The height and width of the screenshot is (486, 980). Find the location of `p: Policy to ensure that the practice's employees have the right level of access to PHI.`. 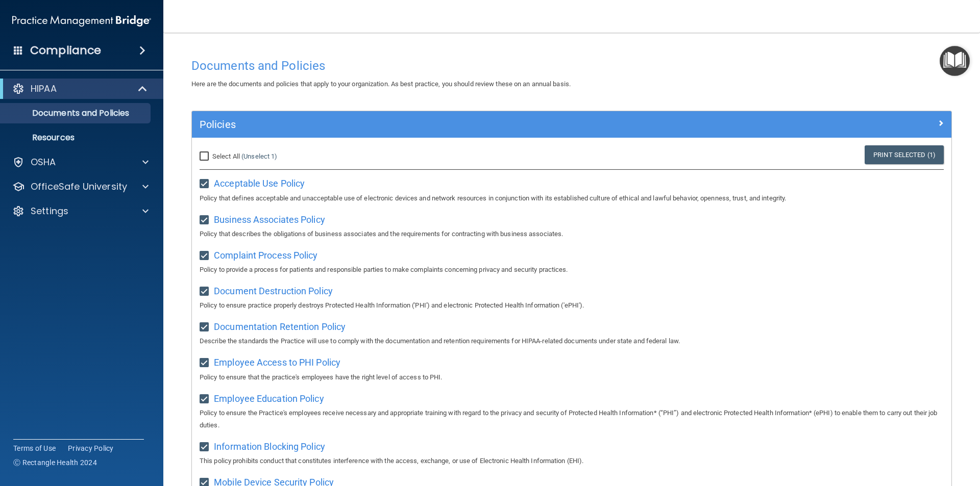

p: Policy to ensure that the practice's employees have the right level of access to PHI. is located at coordinates (571, 378).